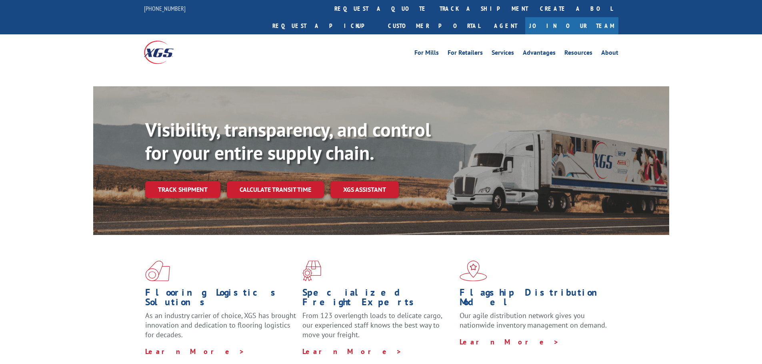  I want to click on span: As an industry carrier of choice, XGS has brought innovation and dedication to flooring logistics..., so click(220, 325).